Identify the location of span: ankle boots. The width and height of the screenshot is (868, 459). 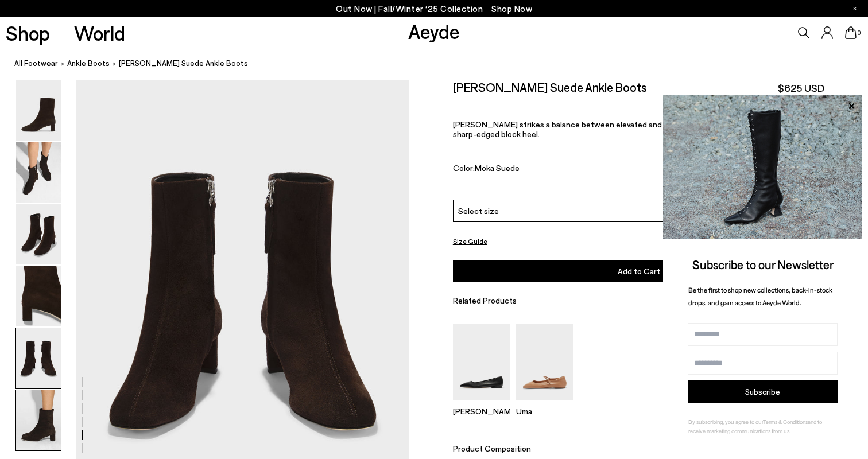
(88, 63).